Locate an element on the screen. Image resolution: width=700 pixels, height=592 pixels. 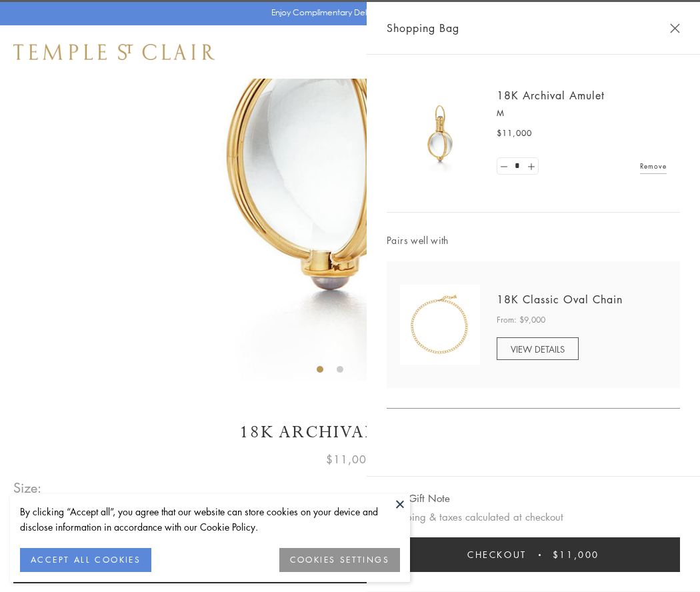
a: Remove is located at coordinates (653, 166).